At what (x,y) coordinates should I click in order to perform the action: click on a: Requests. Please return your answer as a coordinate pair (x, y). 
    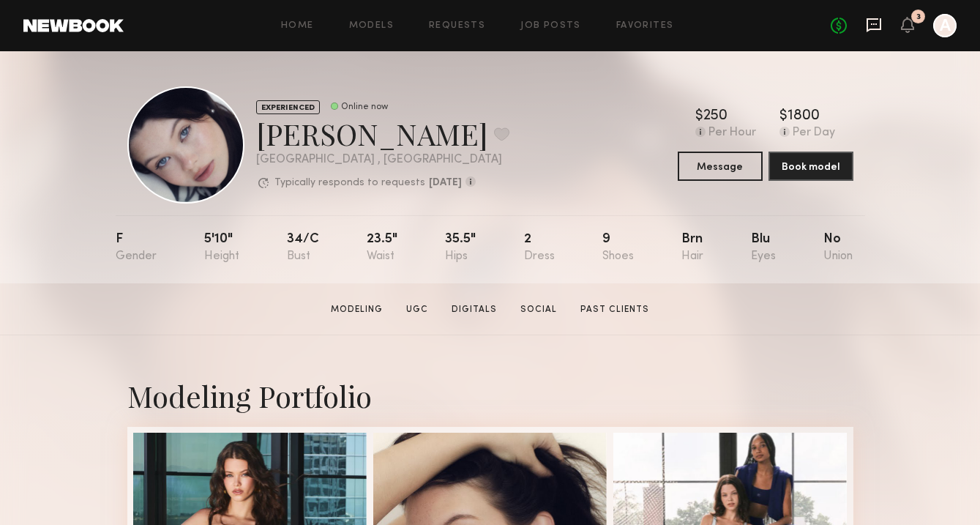
    Looking at the image, I should click on (457, 26).